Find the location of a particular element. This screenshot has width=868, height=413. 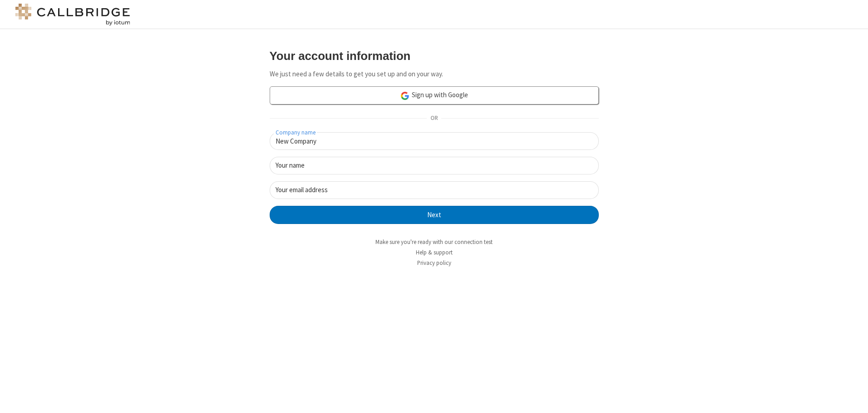

a: Help & support is located at coordinates (434, 252).